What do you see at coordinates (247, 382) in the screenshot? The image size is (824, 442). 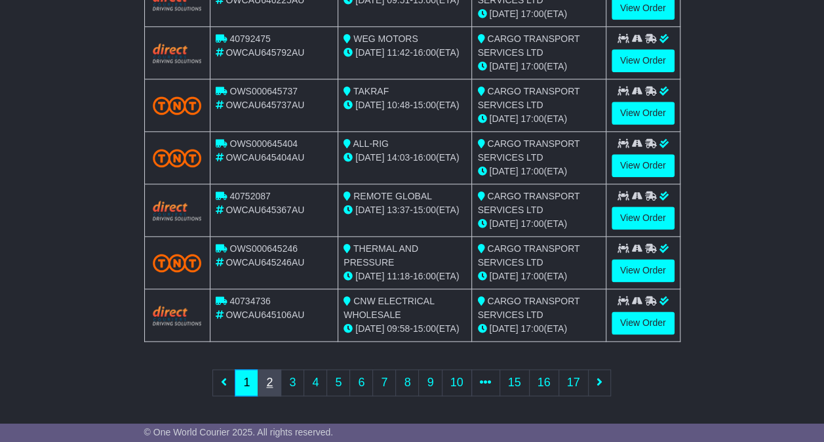 I see `a: 1` at bounding box center [247, 382].